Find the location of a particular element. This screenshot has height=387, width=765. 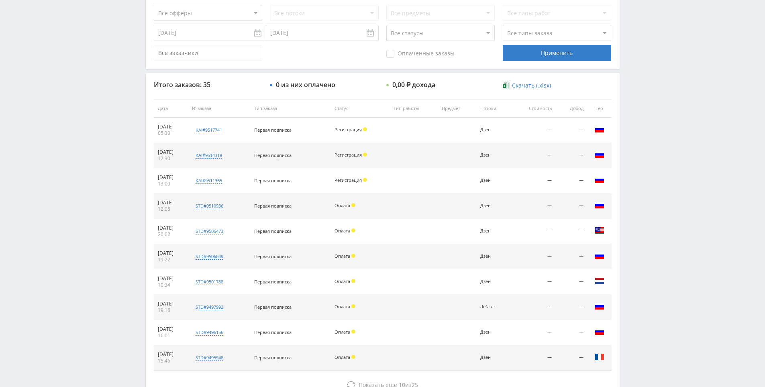

th: Дата is located at coordinates (171, 108).